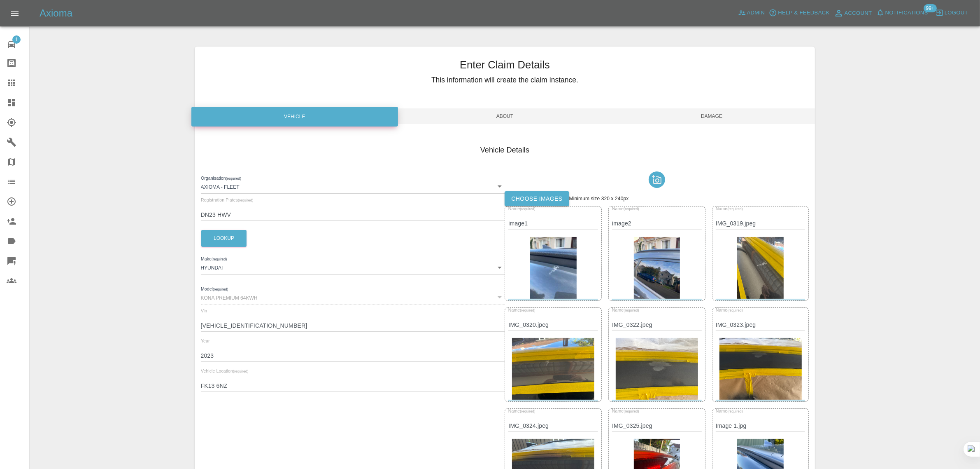 Image resolution: width=980 pixels, height=469 pixels. Describe the element at coordinates (957, 13) in the screenshot. I see `span: Logout` at that location.